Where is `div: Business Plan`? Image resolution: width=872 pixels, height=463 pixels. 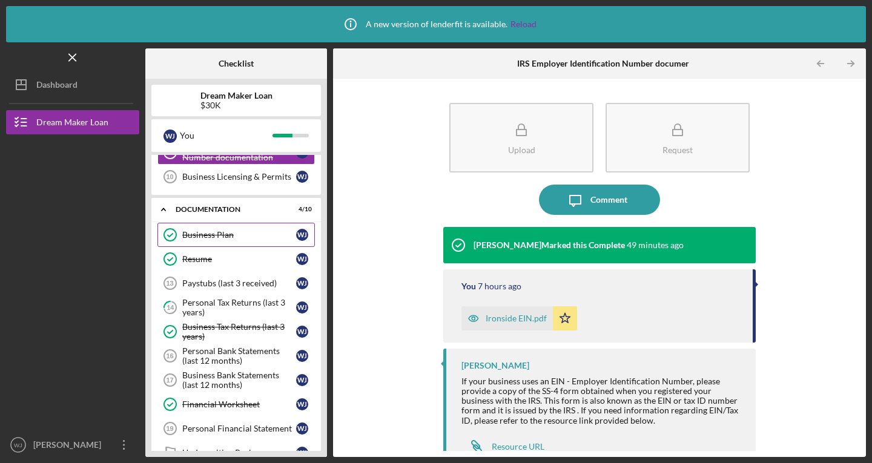
div: Business Plan is located at coordinates (239, 235).